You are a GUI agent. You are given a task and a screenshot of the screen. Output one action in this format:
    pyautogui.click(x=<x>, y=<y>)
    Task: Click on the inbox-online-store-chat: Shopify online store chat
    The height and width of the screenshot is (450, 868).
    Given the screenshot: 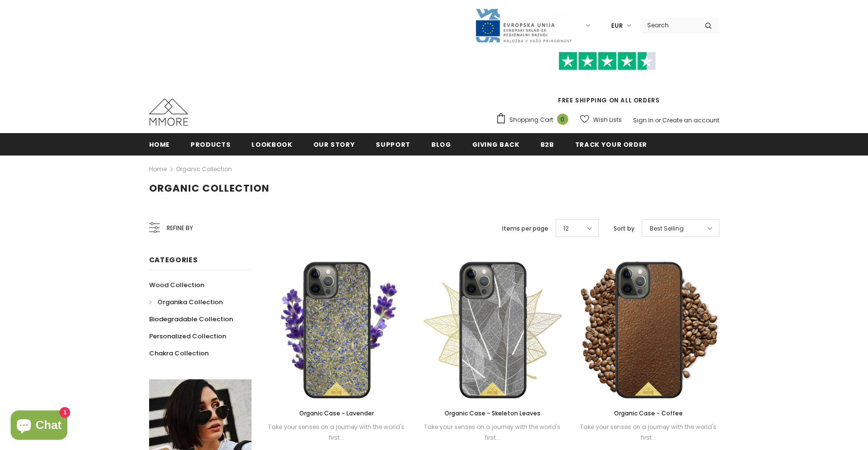 What is the action you would take?
    pyautogui.click(x=39, y=426)
    